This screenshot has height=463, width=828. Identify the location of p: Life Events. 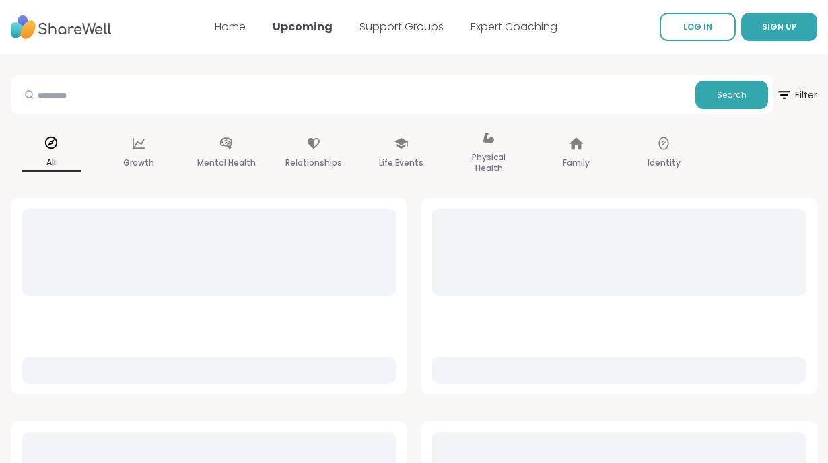
(401, 163).